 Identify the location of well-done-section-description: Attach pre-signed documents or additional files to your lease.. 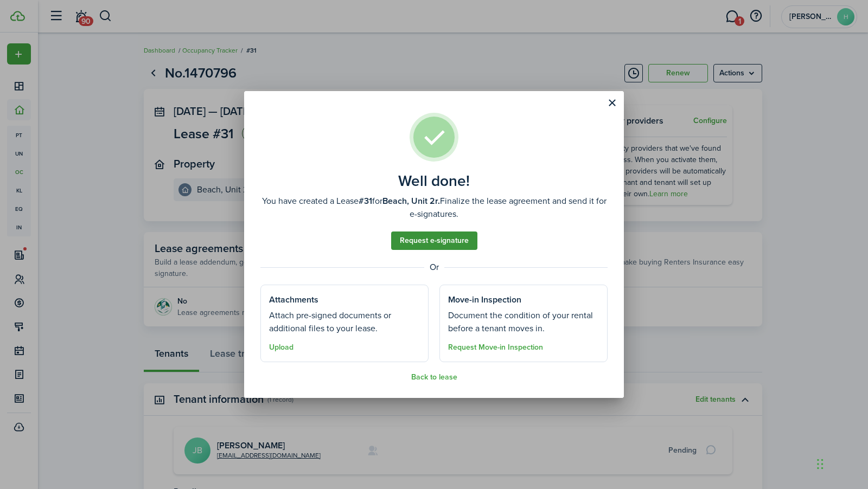
(344, 322).